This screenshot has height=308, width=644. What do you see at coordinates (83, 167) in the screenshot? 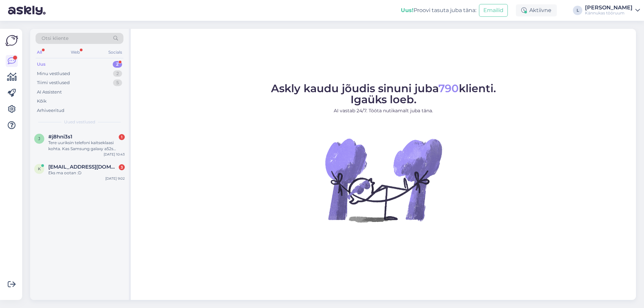
I see `span: kondiitriari@gmail.com` at bounding box center [83, 167].